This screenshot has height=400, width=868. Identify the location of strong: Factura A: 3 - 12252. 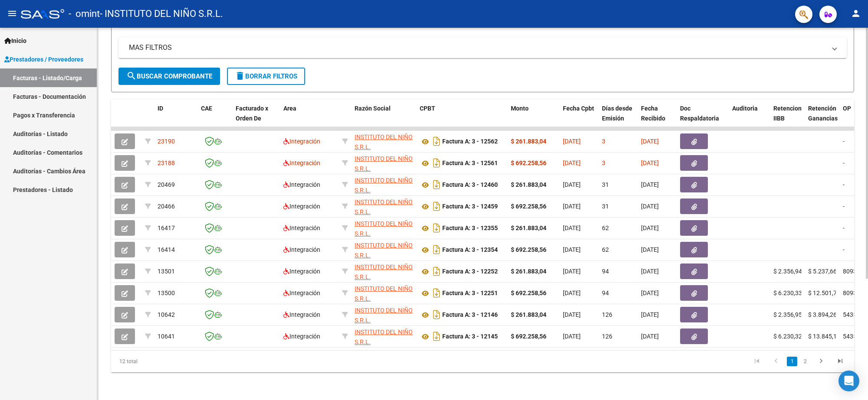
(470, 272).